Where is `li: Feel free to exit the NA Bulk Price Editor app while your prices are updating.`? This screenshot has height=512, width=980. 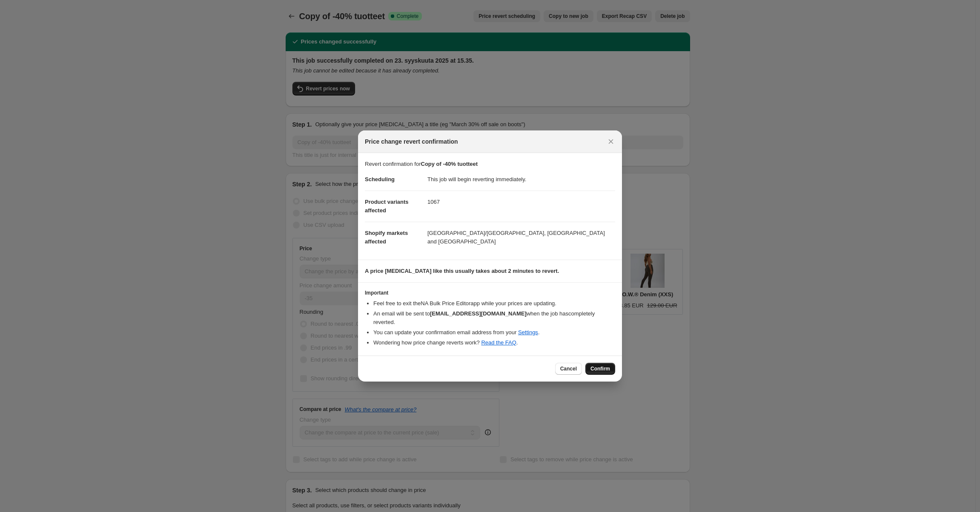
li: Feel free to exit the NA Bulk Price Editor app while your prices are updating. is located at coordinates (494, 303).